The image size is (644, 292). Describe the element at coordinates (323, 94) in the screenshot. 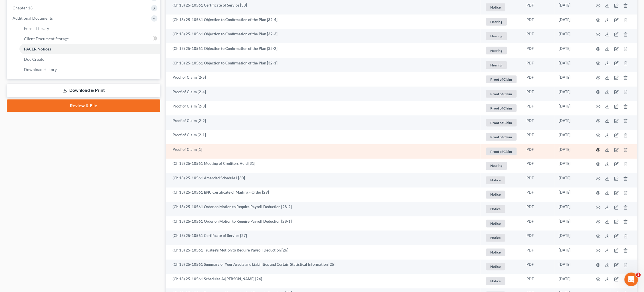

I see `td: Proof of Claim [2-4]` at that location.